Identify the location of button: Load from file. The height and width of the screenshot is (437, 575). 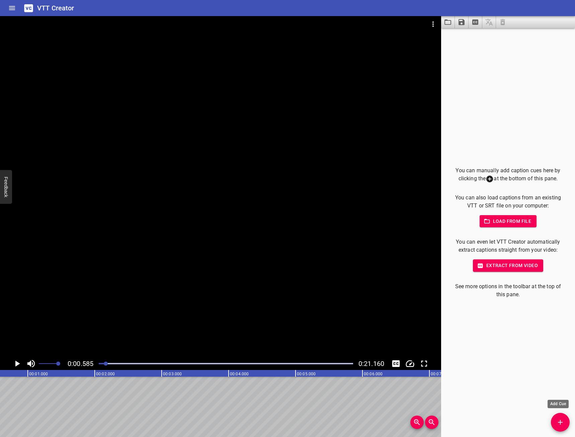
(508, 221).